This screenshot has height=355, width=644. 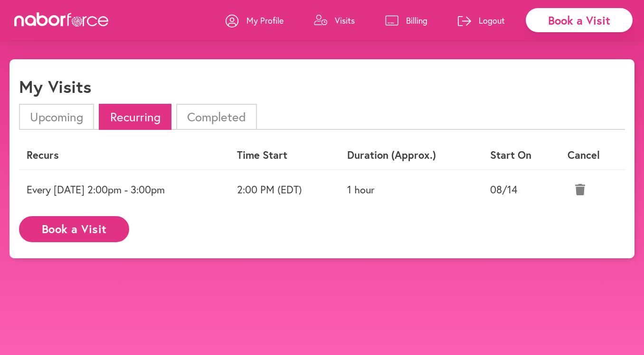 I want to click on p: Logout, so click(x=491, y=20).